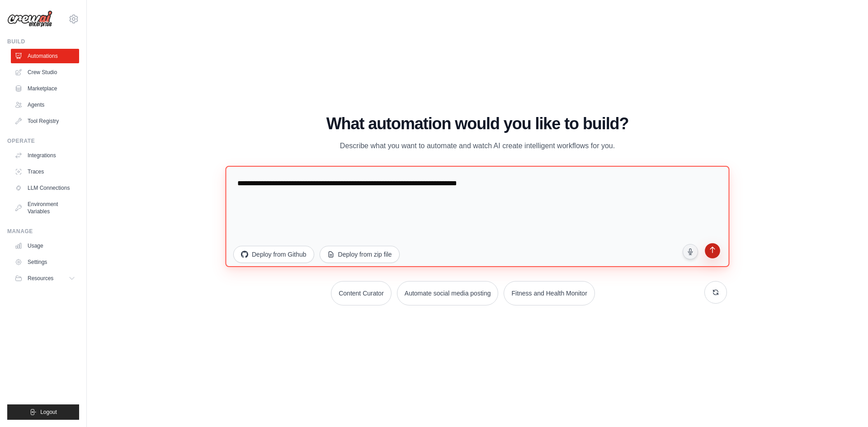 This screenshot has width=868, height=427. Describe the element at coordinates (40, 278) in the screenshot. I see `span: Resources` at that location.